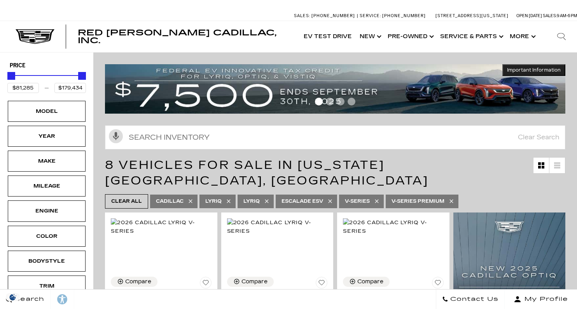  Describe the element at coordinates (47, 136) in the screenshot. I see `div: YearYear` at that location.